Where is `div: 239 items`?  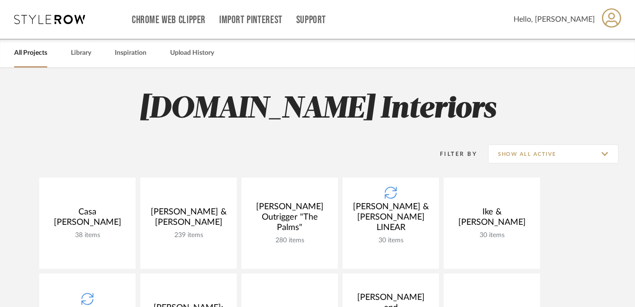
div: 239 items is located at coordinates (188, 235).